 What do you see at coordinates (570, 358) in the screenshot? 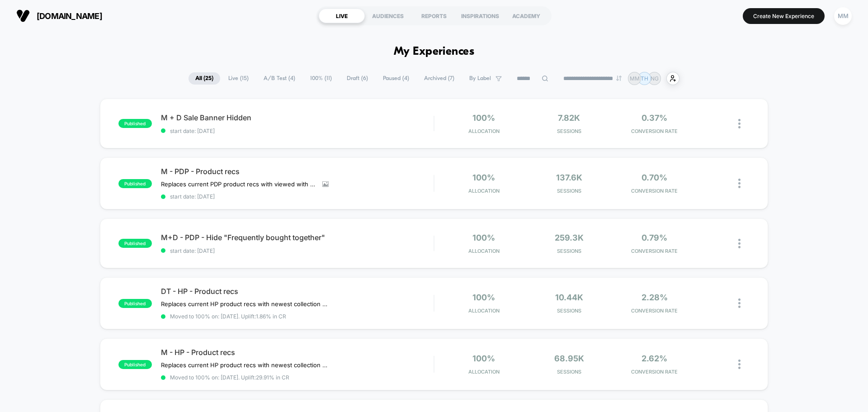
I see `span: 68.95k` at bounding box center [570, 358].